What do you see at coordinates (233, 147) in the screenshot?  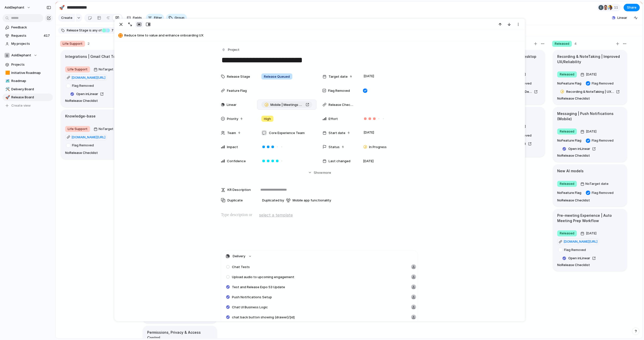 I see `span: Impact` at bounding box center [233, 147].